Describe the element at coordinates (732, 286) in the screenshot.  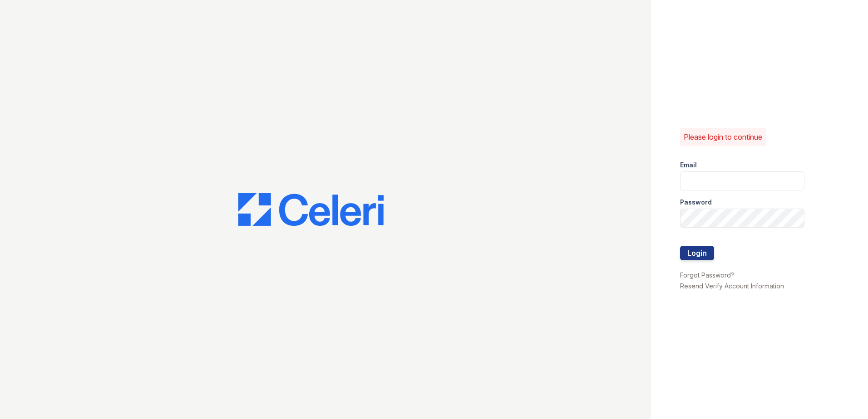
I see `a: Resend Verify Account Information` at that location.